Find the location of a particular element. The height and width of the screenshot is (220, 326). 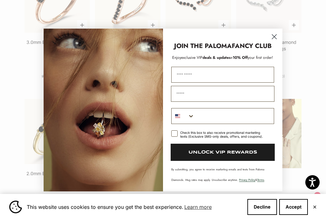

input: Email is located at coordinates (223, 94).